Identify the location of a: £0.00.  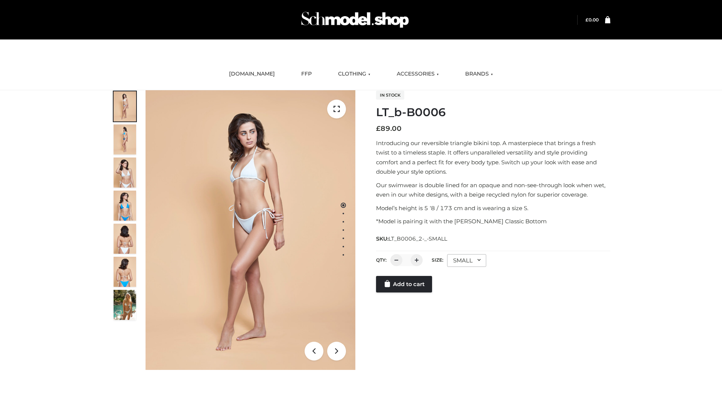
(592, 20).